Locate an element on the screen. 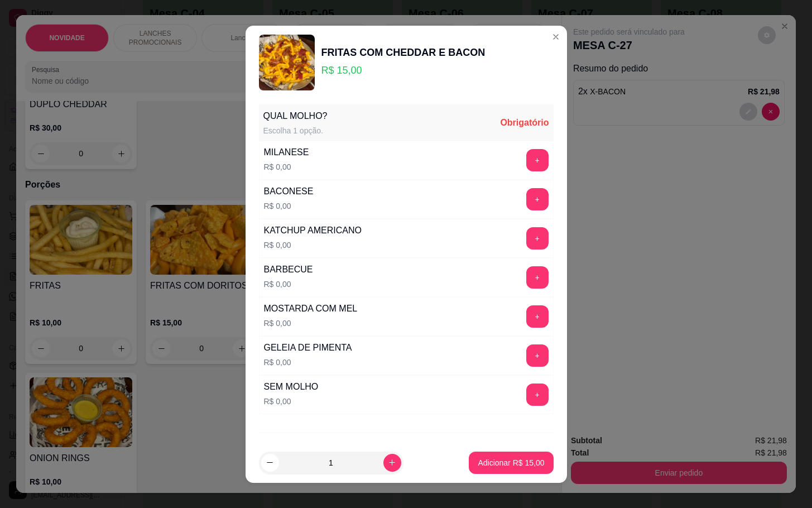  button: Close is located at coordinates (556, 37).